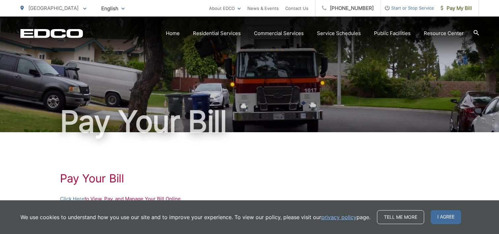 The width and height of the screenshot is (499, 234). Describe the element at coordinates (339, 217) in the screenshot. I see `a: privacy policy` at that location.